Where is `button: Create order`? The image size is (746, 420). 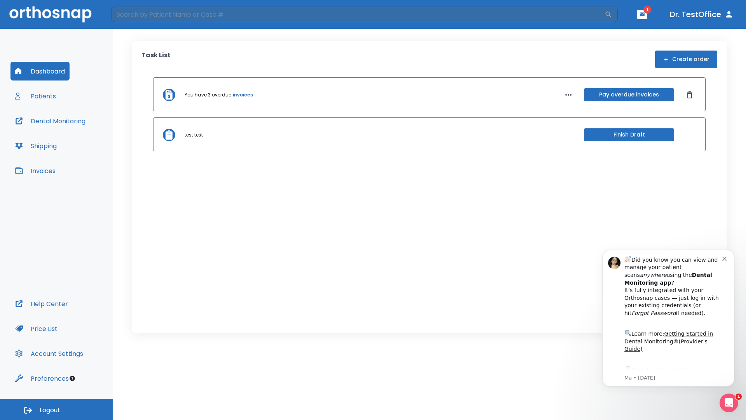
button: Create order is located at coordinates (686, 59).